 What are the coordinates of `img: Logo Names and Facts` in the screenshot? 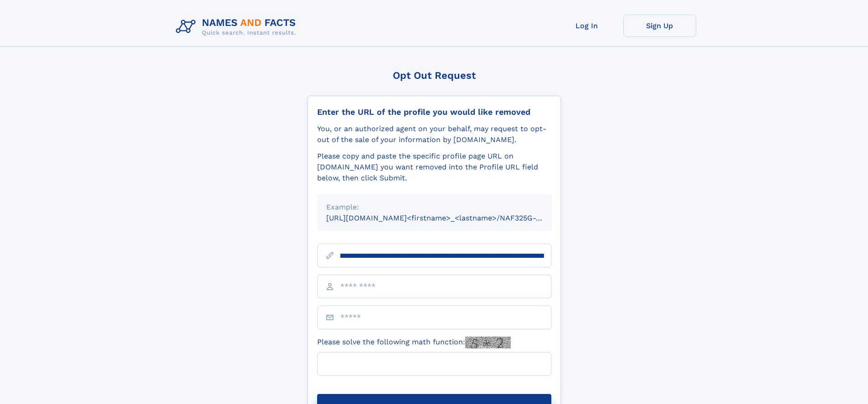 It's located at (238, 27).